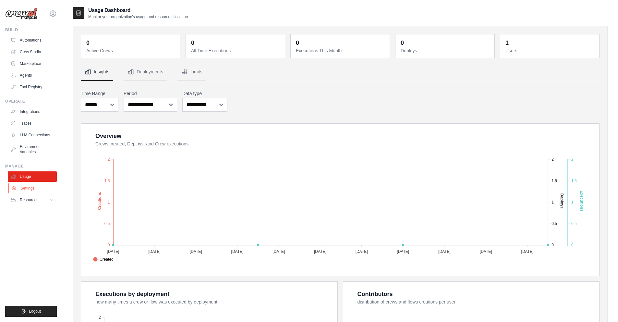 This screenshot has width=618, height=322. What do you see at coordinates (138, 17) in the screenshot?
I see `p: Monitor your organization's usage and resource allocation` at bounding box center [138, 17].